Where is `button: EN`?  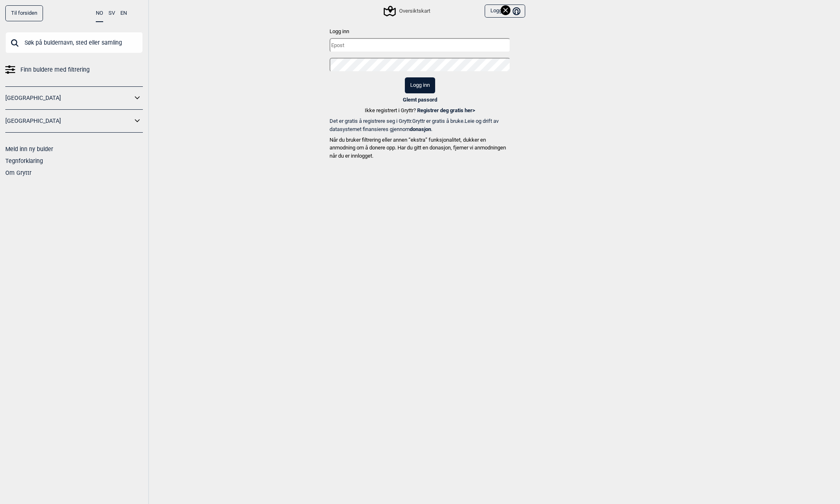 button: EN is located at coordinates (124, 13).